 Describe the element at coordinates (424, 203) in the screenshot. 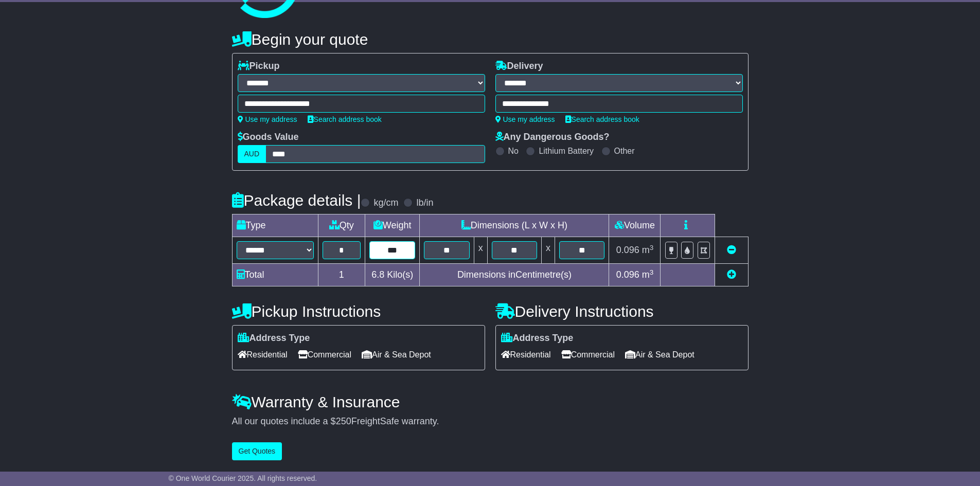

I see `label: lb/in` at that location.